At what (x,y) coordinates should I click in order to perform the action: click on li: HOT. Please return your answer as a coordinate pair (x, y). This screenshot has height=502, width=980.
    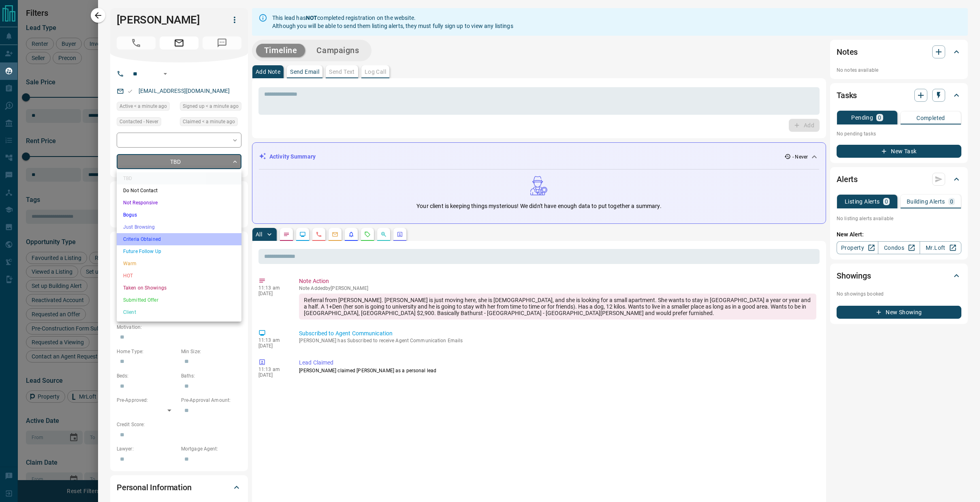
    Looking at the image, I should click on (179, 275).